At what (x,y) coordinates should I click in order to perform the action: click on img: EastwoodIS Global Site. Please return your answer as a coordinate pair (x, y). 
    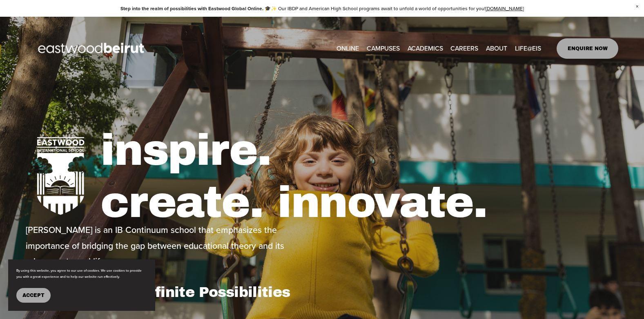
    Looking at the image, I should click on (92, 48).